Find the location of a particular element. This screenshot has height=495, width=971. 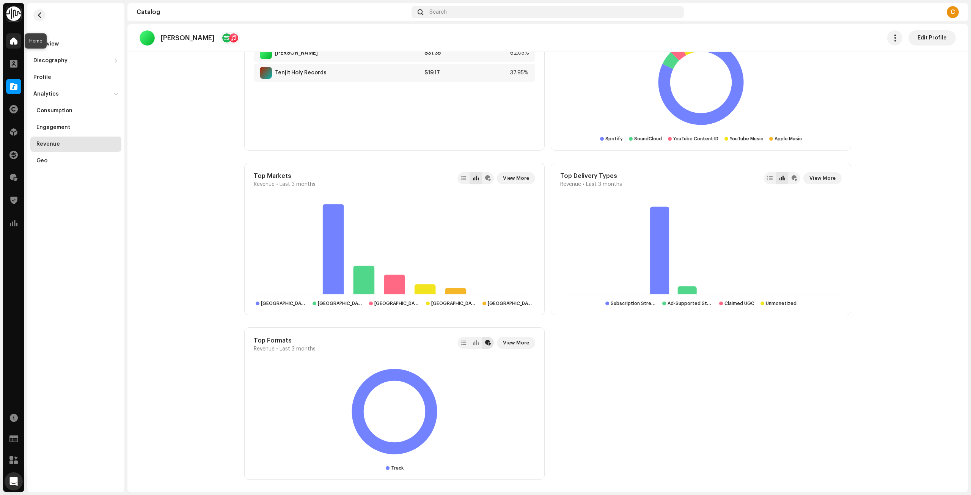

div: Claimed UGC is located at coordinates (739, 303).